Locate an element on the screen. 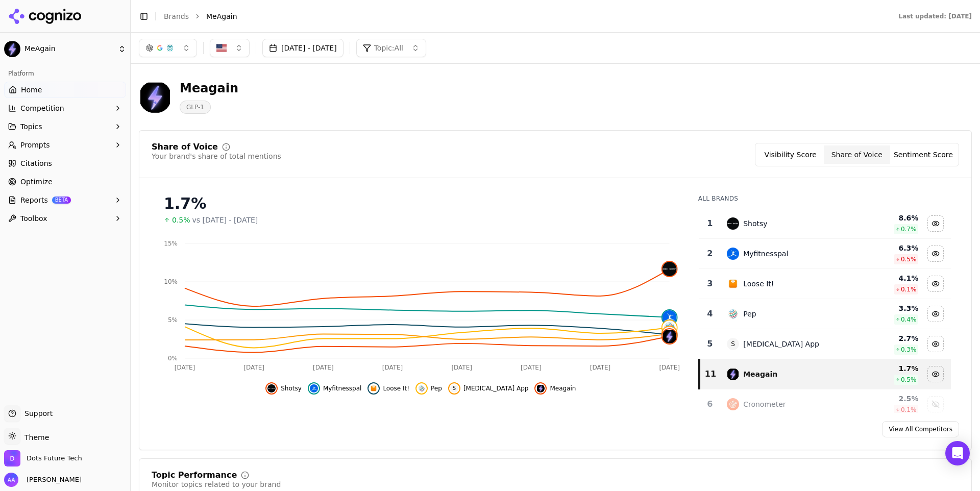  tspan: 10% is located at coordinates (170, 282).